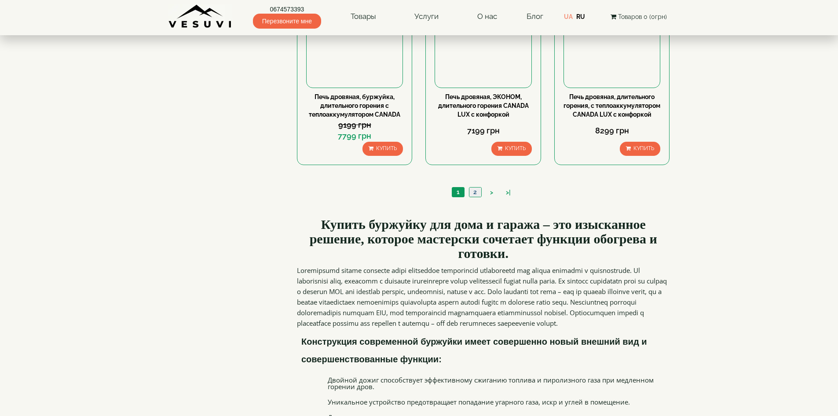  I want to click on a: Печь дровяная, ЭКОНОМ, длительного горения CANADA LUX с конфоркой, so click(484, 106).